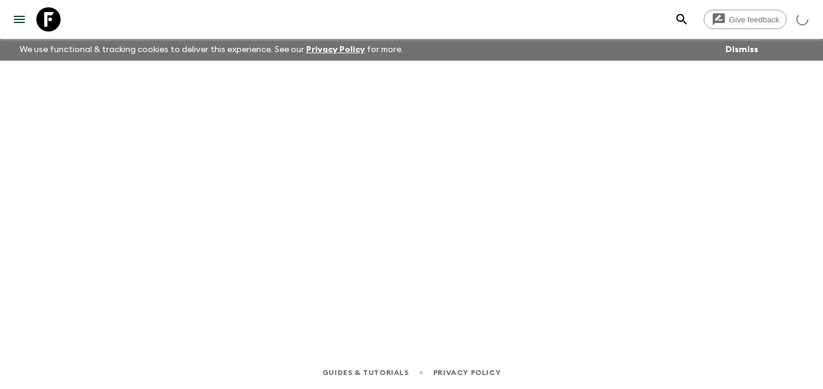  I want to click on button: search adventures, so click(682, 19).